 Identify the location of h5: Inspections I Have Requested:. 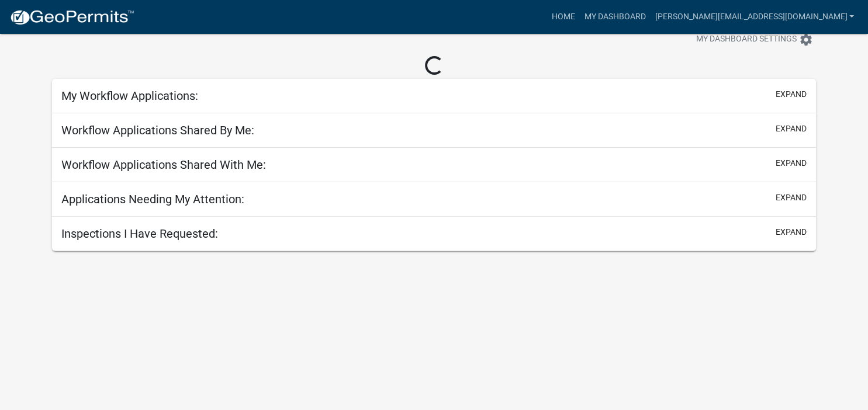
(140, 234).